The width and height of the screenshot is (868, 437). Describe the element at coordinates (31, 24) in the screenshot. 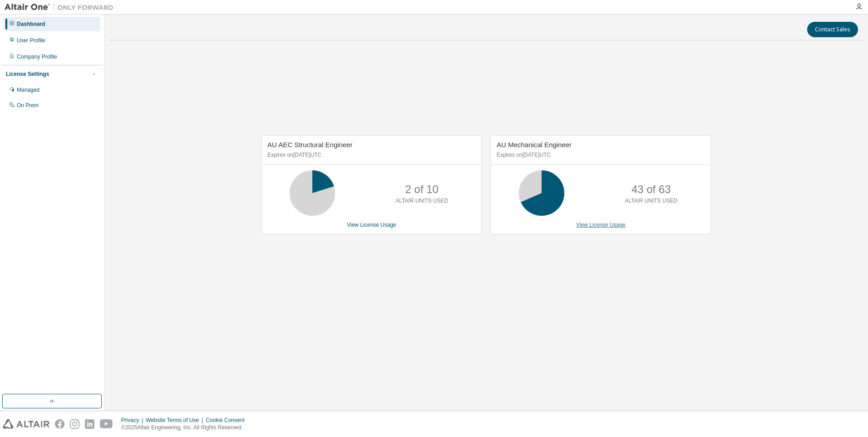

I see `div: Dashboard` at that location.